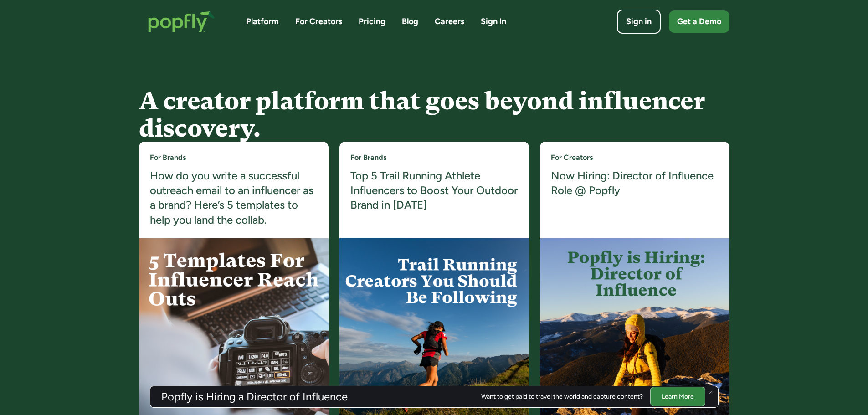  Describe the element at coordinates (372, 21) in the screenshot. I see `a: Pricing` at that location.